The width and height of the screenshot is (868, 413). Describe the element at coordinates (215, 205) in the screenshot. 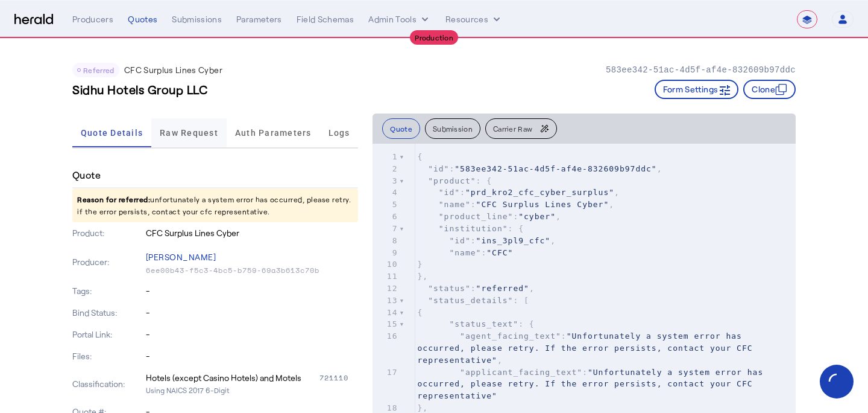

I see `p: unfortunately a system error has occurred, please retry. if the error persists, contact your cfc ...` at that location.